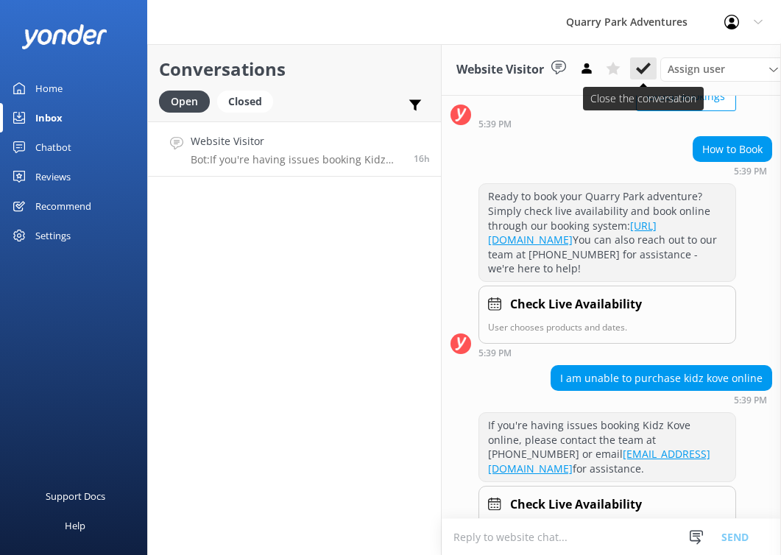 The width and height of the screenshot is (781, 555). What do you see at coordinates (184, 102) in the screenshot?
I see `div: Open` at bounding box center [184, 102].